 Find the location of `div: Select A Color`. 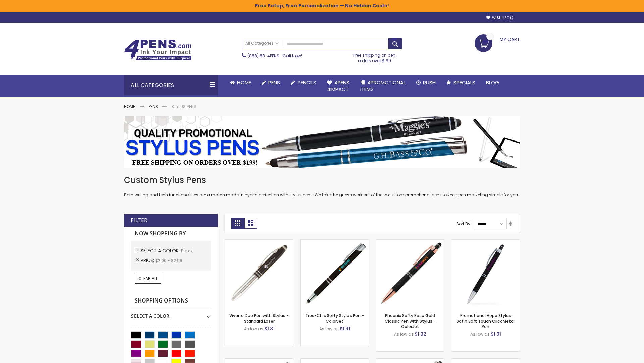

div: Select A Color is located at coordinates (171, 313).